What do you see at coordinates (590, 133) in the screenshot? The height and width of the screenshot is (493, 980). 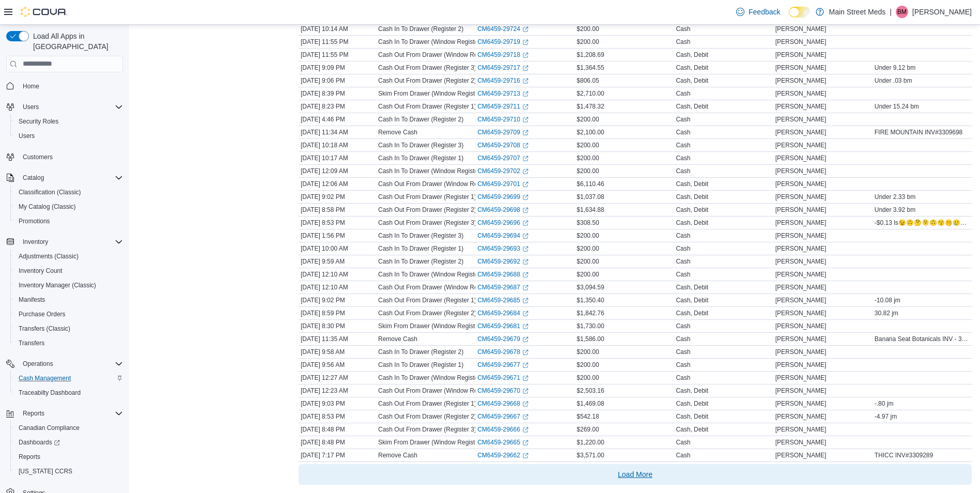 I see `span: $2,100.00` at bounding box center [590, 133].